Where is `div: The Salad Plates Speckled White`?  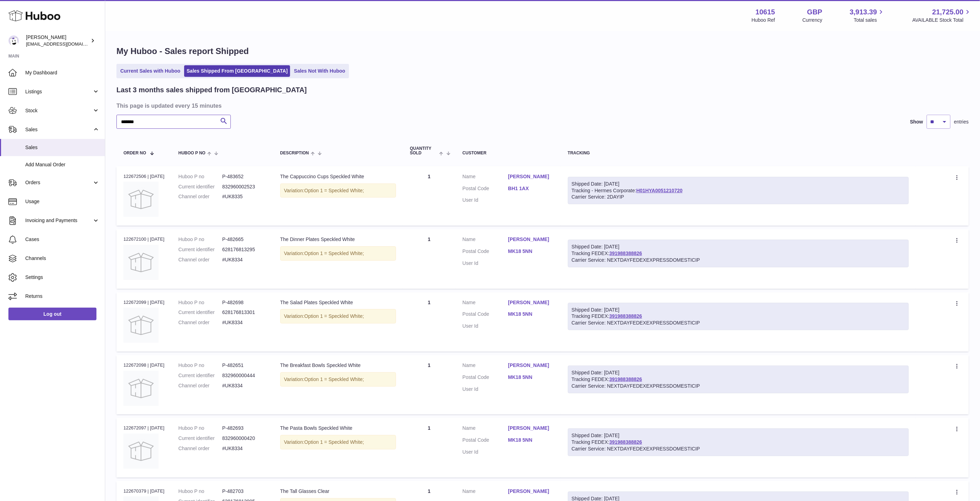 div: The Salad Plates Speckled White is located at coordinates (338, 302).